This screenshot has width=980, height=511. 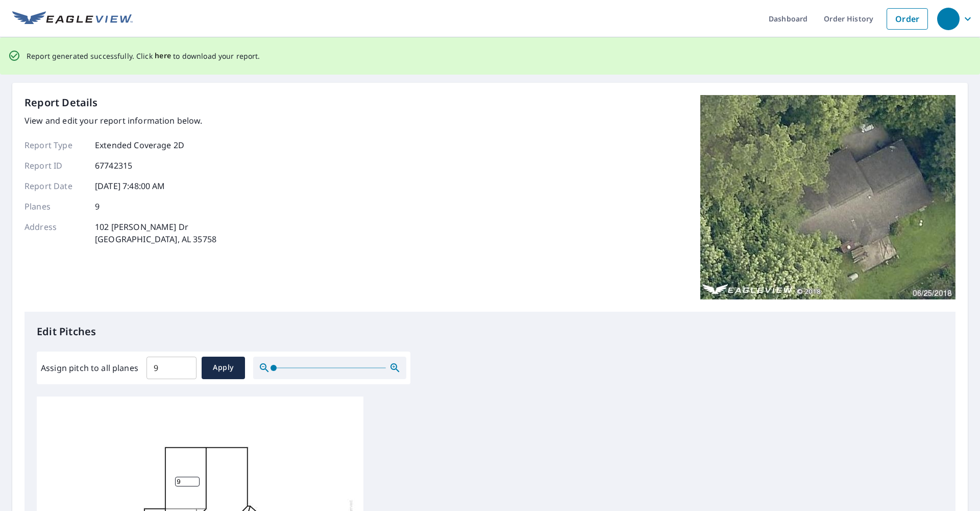 What do you see at coordinates (55, 145) in the screenshot?
I see `p: Report Type` at bounding box center [55, 145].